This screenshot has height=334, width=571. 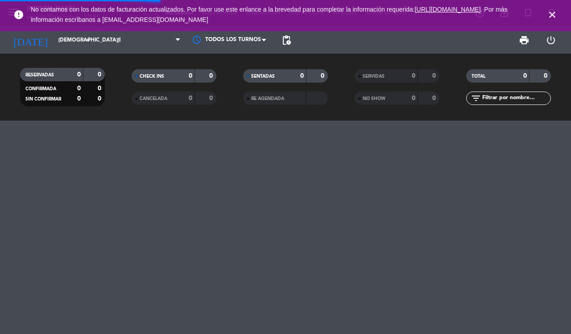 I want to click on i: power_settings_new, so click(x=551, y=40).